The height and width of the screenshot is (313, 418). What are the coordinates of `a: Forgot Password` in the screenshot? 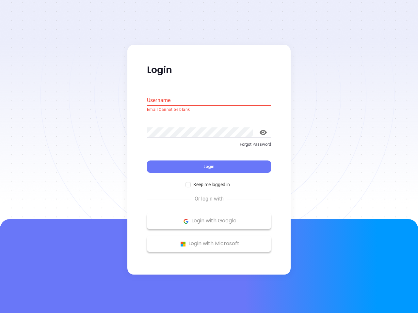 It's located at (209, 147).